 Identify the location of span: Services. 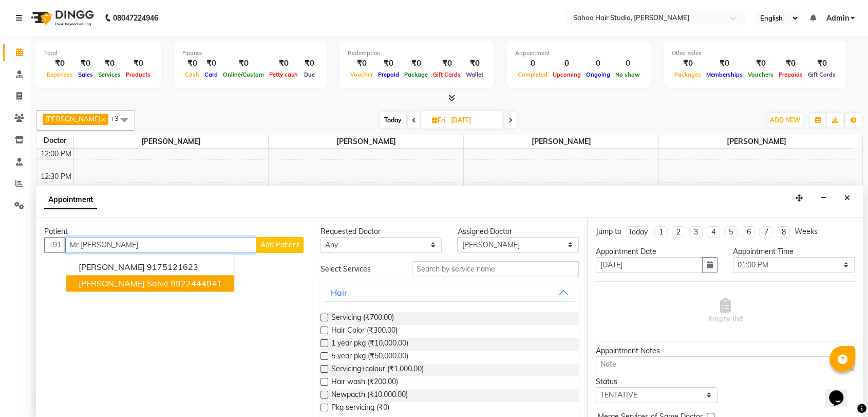
(110, 75).